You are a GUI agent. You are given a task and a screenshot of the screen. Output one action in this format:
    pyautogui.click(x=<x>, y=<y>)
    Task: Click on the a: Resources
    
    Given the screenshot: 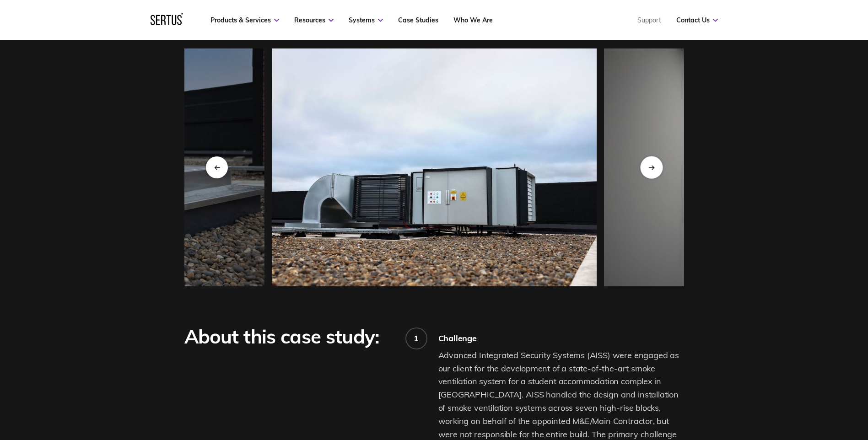 What is the action you would take?
    pyautogui.click(x=314, y=20)
    